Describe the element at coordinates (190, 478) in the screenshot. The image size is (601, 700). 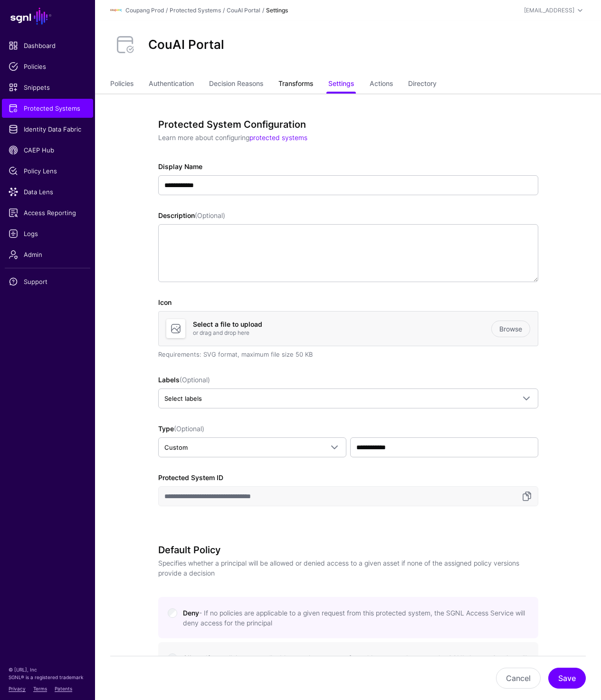
I see `label: Protected System ID` at that location.